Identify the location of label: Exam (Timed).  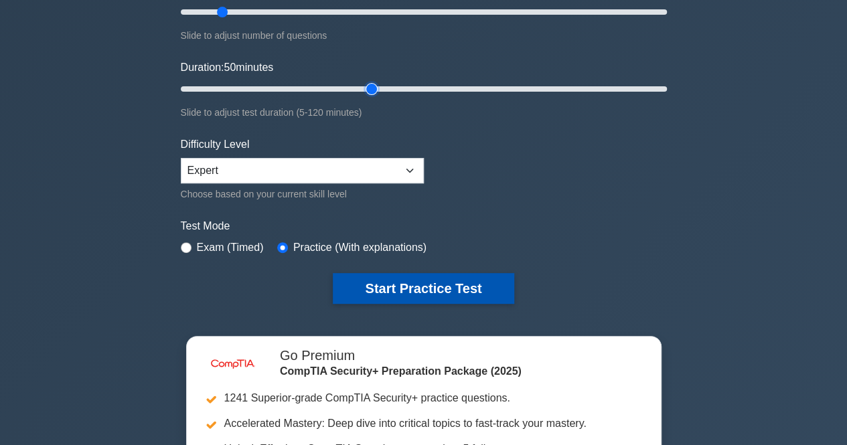
(230, 248).